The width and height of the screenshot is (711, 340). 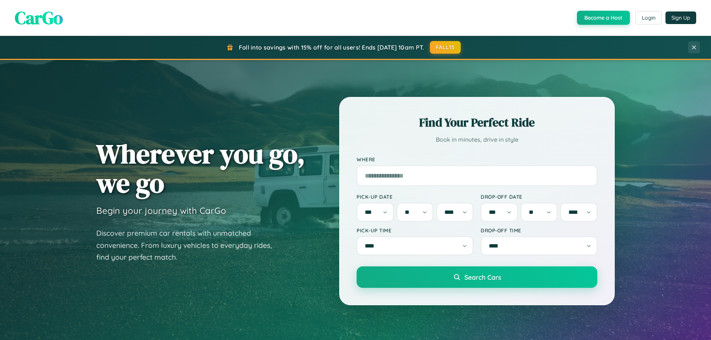 I want to click on span: CarGo, so click(x=39, y=18).